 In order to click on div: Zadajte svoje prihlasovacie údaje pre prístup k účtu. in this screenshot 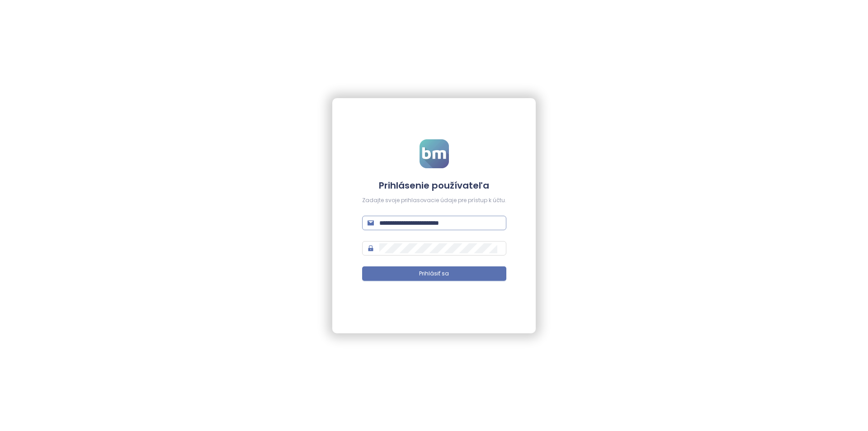, I will do `click(434, 201)`.